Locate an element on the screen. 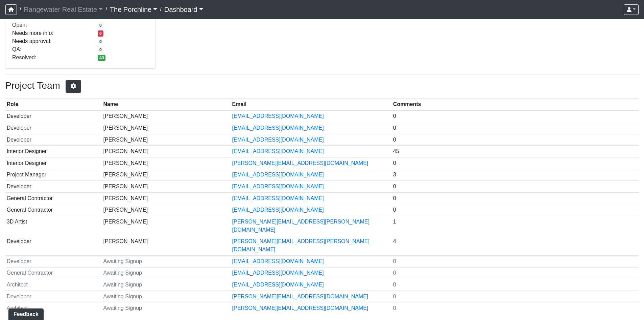  th: Comments is located at coordinates (515, 104).